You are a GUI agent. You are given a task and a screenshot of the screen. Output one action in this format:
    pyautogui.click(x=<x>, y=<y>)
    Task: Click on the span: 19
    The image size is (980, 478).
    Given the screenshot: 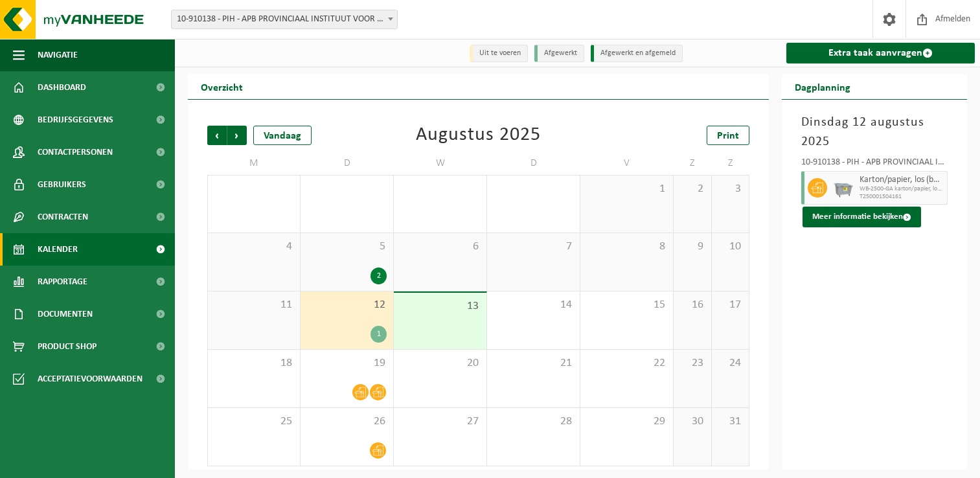 What is the action you would take?
    pyautogui.click(x=347, y=363)
    